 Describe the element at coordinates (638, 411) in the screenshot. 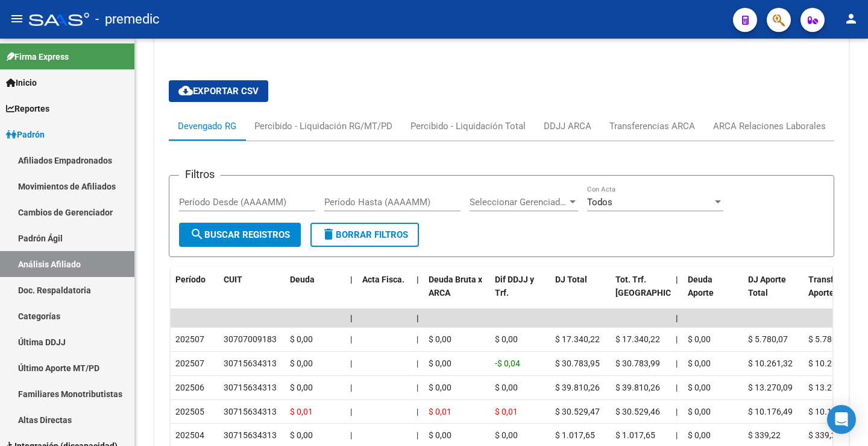

I see `span: $ 30.529,46` at that location.